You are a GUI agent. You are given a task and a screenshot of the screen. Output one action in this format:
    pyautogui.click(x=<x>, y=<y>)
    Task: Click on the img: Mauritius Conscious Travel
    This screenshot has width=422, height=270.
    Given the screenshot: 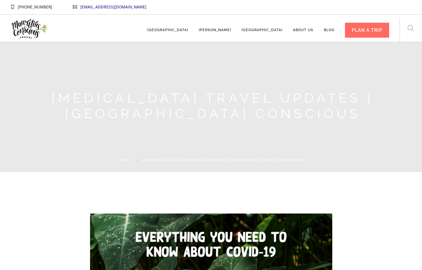 What is the action you would take?
    pyautogui.click(x=29, y=29)
    